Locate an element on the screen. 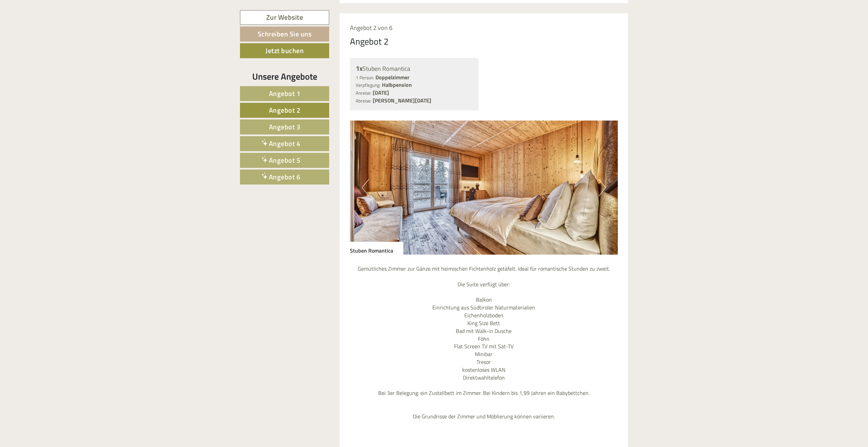 The height and width of the screenshot is (447, 868). span: Angebot 3 is located at coordinates (285, 127).